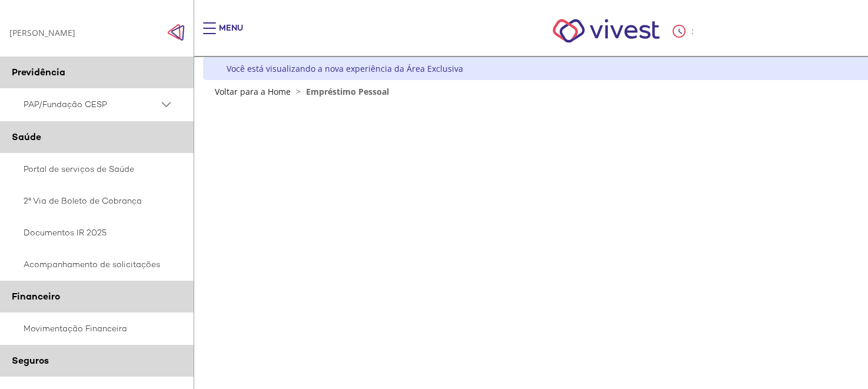  What do you see at coordinates (176, 33) in the screenshot?
I see `span: Click to close side navigation.` at bounding box center [176, 33].